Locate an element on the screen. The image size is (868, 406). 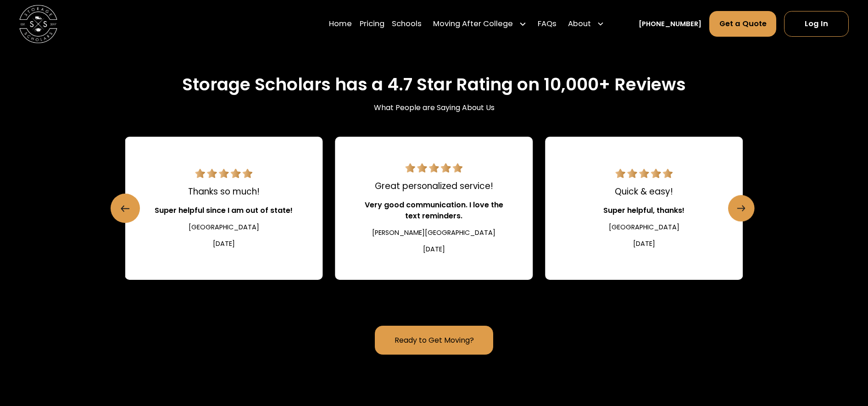
div: Thanks so much! is located at coordinates (224, 192).